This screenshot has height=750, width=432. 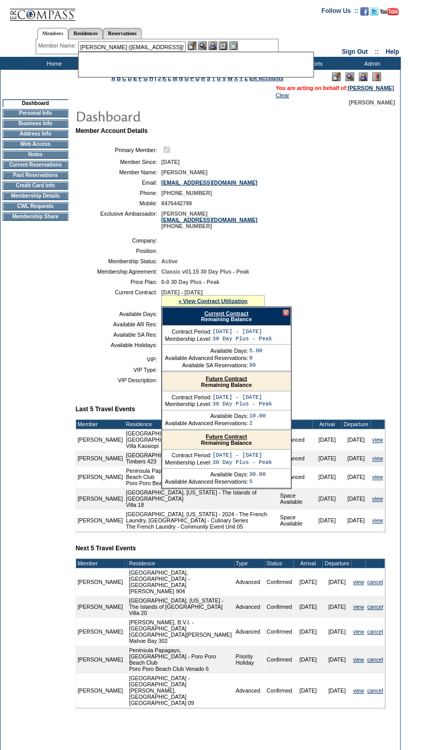 I want to click on span: Active, so click(x=170, y=261).